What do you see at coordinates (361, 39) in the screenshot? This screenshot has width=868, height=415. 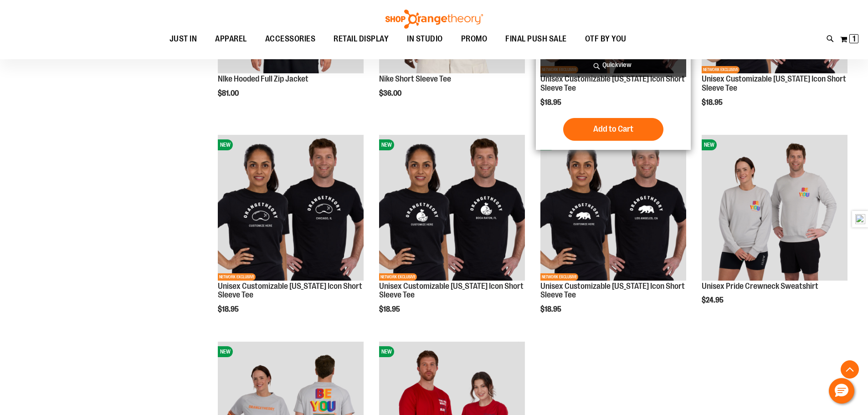 I see `span: RETAIL DISPLAY` at bounding box center [361, 39].